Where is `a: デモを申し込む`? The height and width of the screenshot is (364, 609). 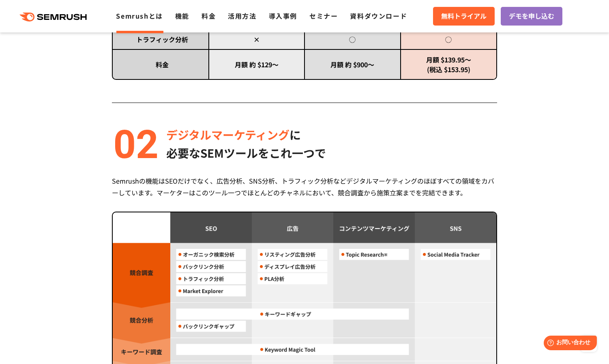 a: デモを申し込む is located at coordinates (532, 16).